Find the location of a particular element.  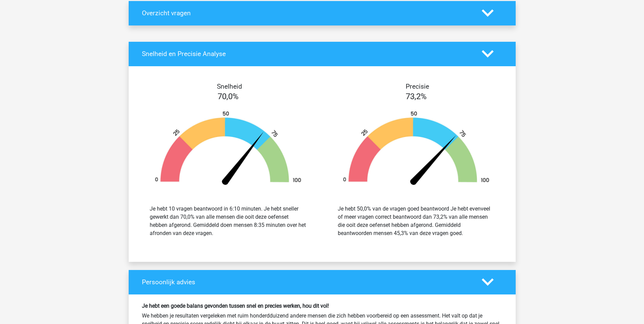

div: Je hebt 10 vragen beantwoord in 6:10 minuten. Je hebt sneller gewerkt dan 70,0% van alle mensen d... is located at coordinates (228, 221).